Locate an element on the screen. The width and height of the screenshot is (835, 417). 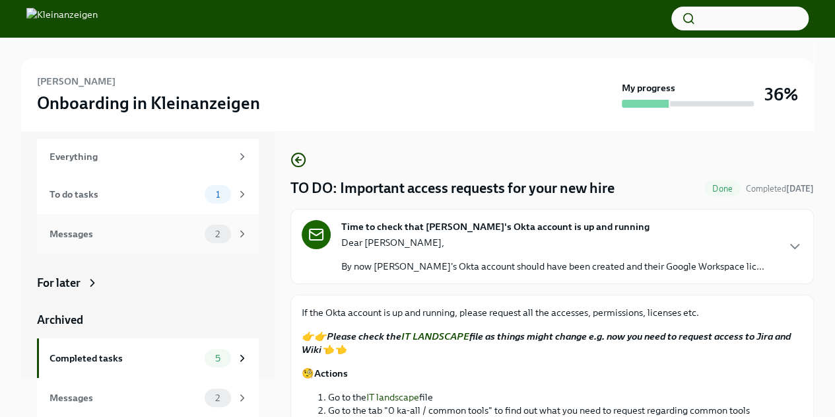
strong: My progress is located at coordinates (648, 88).